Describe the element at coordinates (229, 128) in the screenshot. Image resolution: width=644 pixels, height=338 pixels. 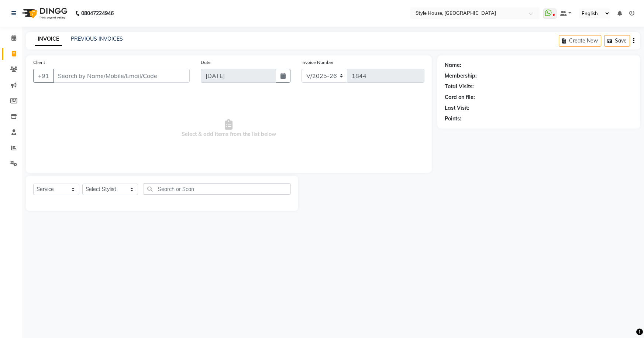
I see `span: Select & add items from the list below` at that location.